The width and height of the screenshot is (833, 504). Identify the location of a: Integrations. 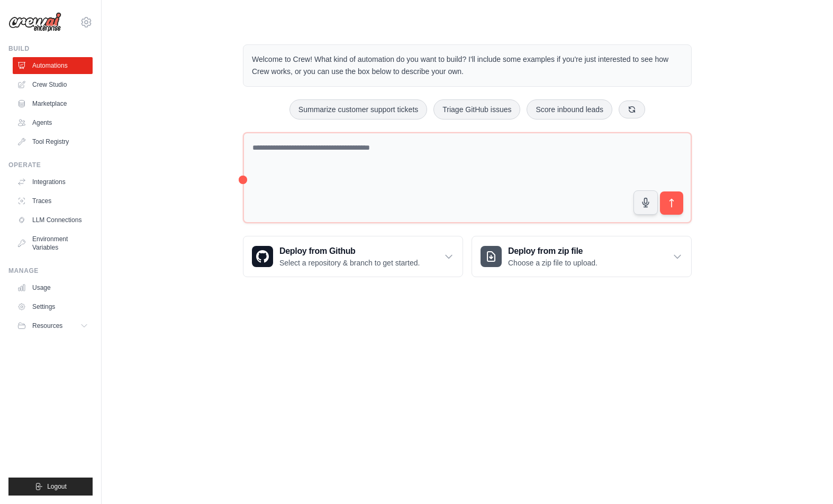
(53, 182).